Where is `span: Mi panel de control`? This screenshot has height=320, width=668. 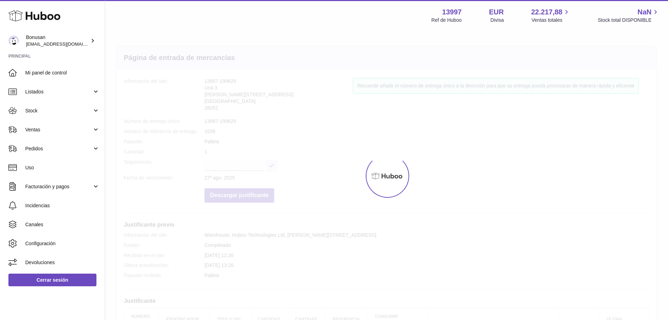
span: Mi panel de control is located at coordinates (62, 73).